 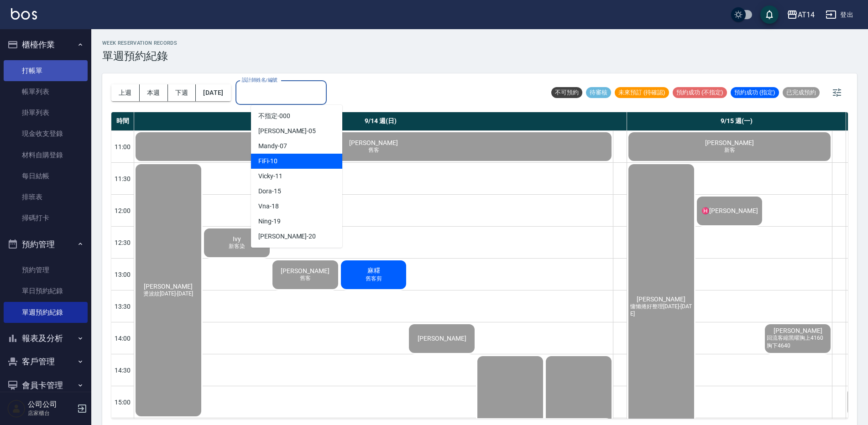 I want to click on div: 14:30, so click(x=123, y=370).